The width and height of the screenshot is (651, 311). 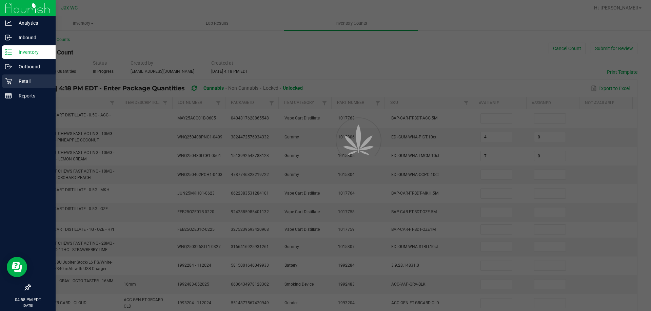 What do you see at coordinates (32, 81) in the screenshot?
I see `p: Retail` at bounding box center [32, 81].